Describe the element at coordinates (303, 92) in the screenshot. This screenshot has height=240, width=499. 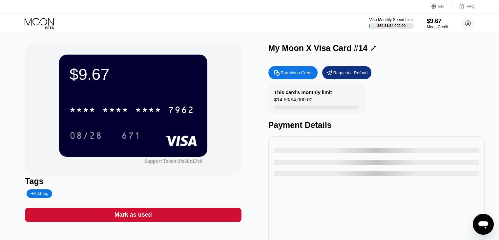
I see `div: This card’s monthly limit` at that location.